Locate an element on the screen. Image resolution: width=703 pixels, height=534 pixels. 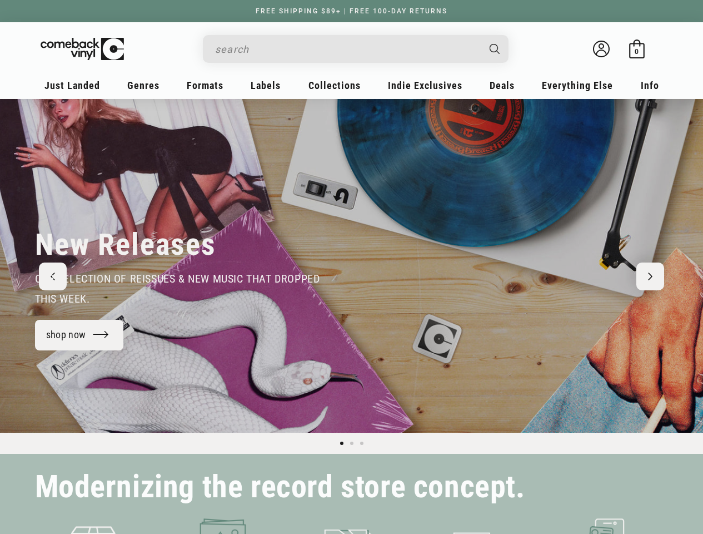
a: shop now is located at coordinates (80, 335).